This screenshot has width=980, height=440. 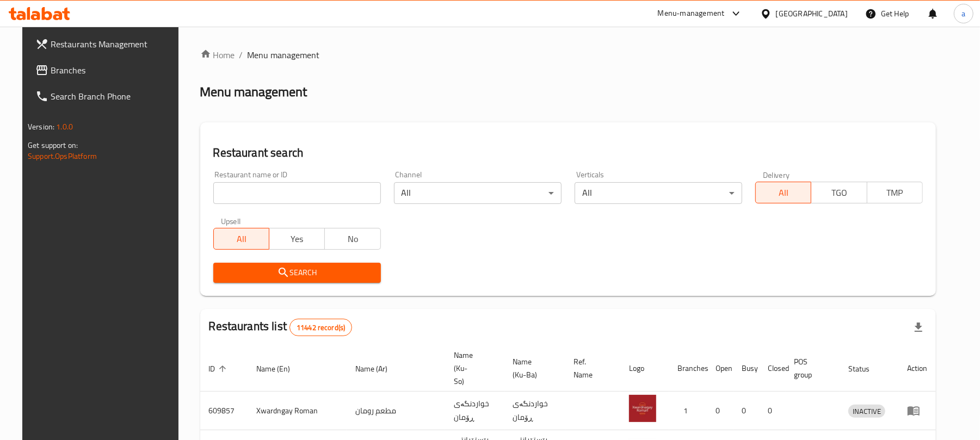 What do you see at coordinates (321, 328) in the screenshot?
I see `div: Total records count` at bounding box center [321, 328].